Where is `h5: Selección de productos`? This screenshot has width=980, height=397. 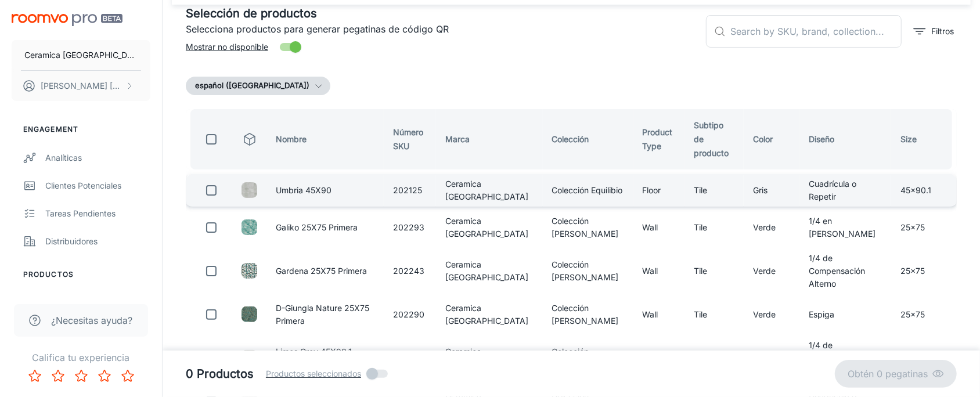 h5: Selección de productos is located at coordinates (441, 13).